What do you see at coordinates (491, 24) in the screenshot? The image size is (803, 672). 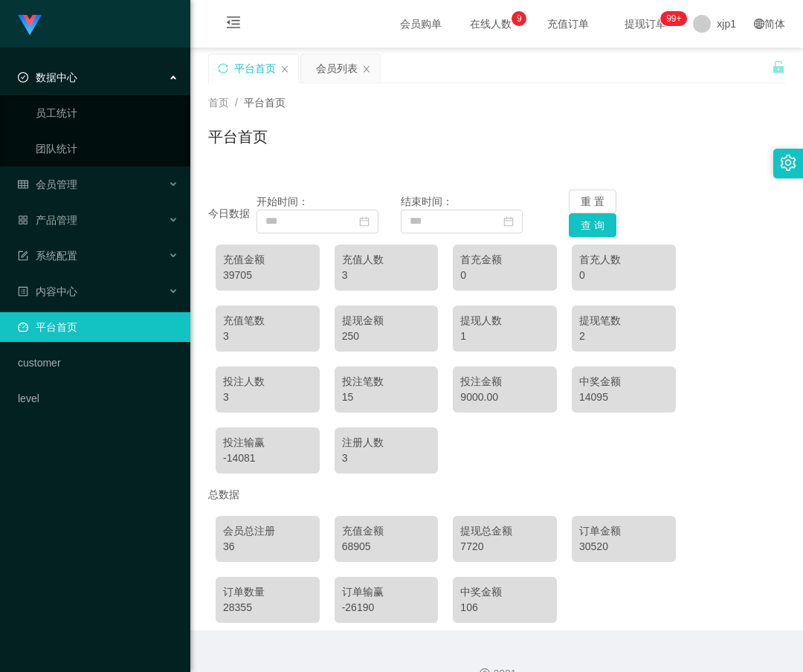 I see `span: 在线人数` at bounding box center [491, 24].